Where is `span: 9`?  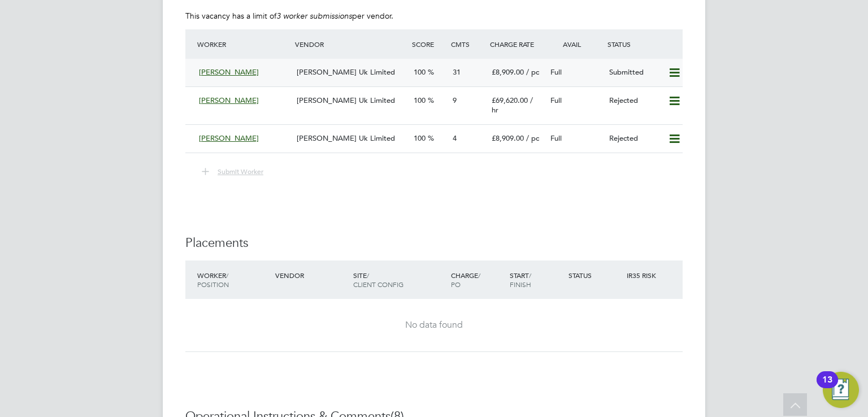 span: 9 is located at coordinates (454, 100).